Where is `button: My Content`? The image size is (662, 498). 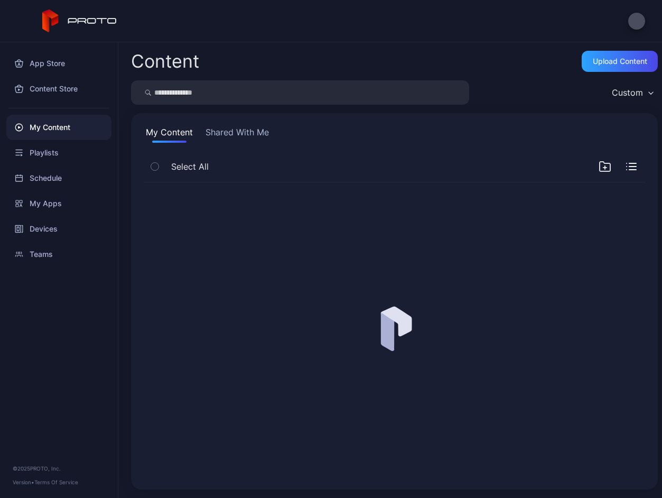 button: My Content is located at coordinates (169, 134).